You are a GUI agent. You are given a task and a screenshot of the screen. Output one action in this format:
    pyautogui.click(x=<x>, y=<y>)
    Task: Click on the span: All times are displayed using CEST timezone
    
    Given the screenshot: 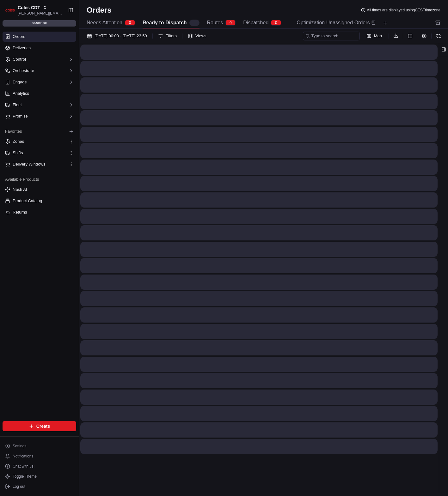 What is the action you would take?
    pyautogui.click(x=403, y=10)
    